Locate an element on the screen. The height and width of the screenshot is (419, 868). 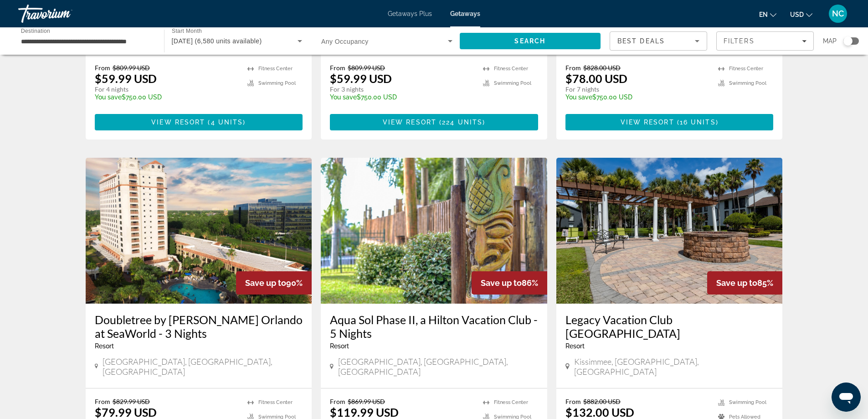
span: 224 units is located at coordinates (462, 122).